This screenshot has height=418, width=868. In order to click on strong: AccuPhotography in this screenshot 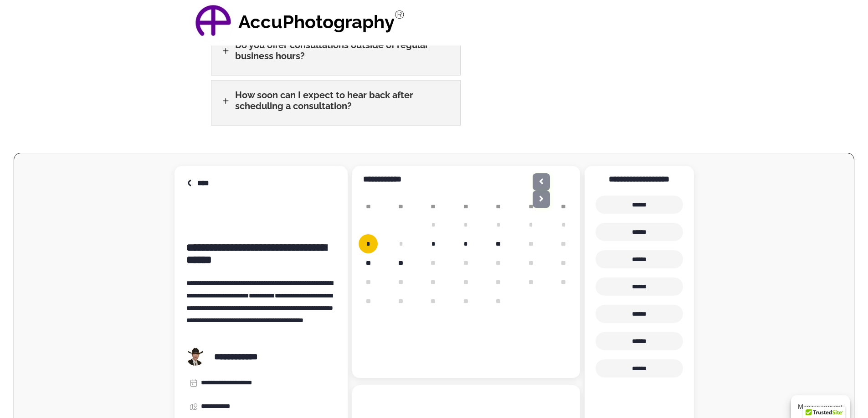, I will do `click(316, 22)`.